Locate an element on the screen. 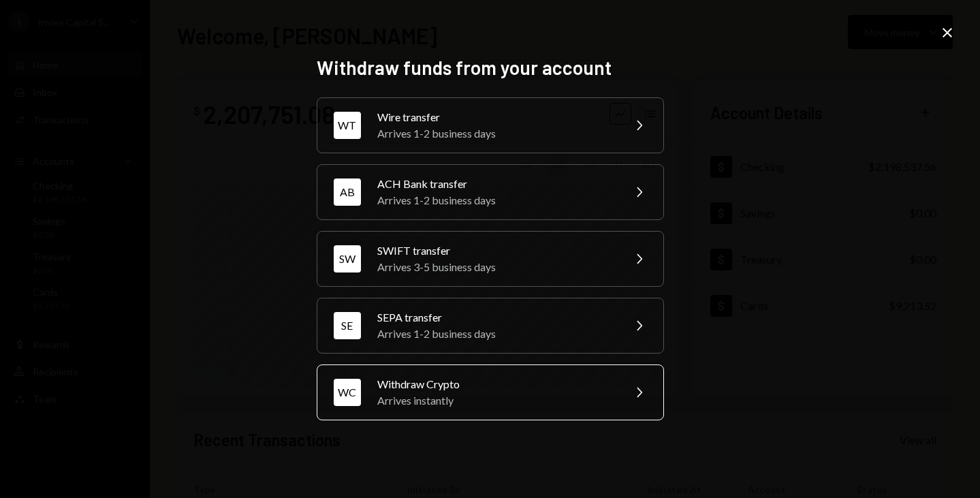 Image resolution: width=980 pixels, height=498 pixels. button: SESEPA transferArrives 1-2 business days is located at coordinates (491, 326).